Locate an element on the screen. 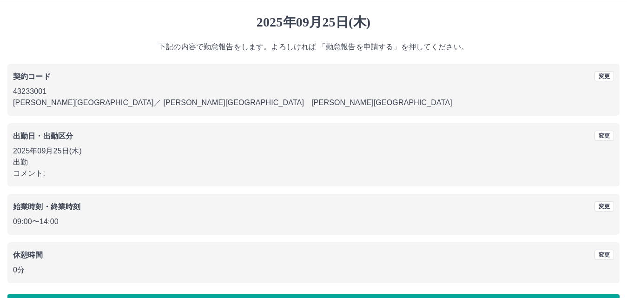  b: 始業時刻・終業時刻 is located at coordinates (46, 206).